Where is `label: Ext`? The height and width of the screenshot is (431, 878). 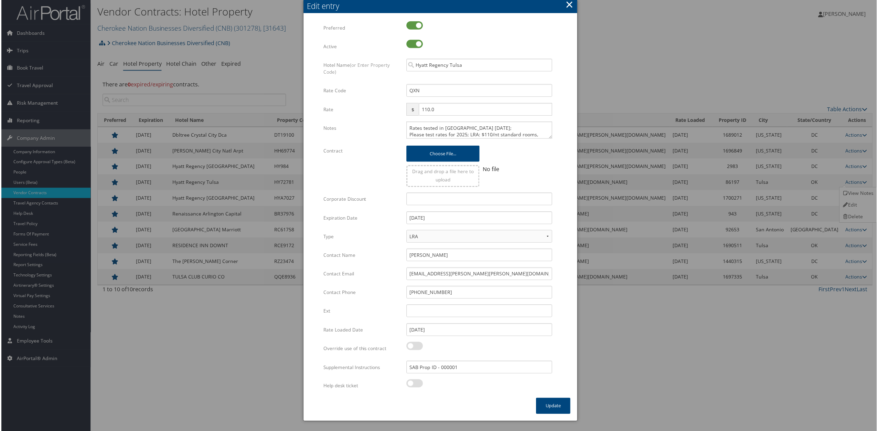
label: Ext is located at coordinates (362, 312).